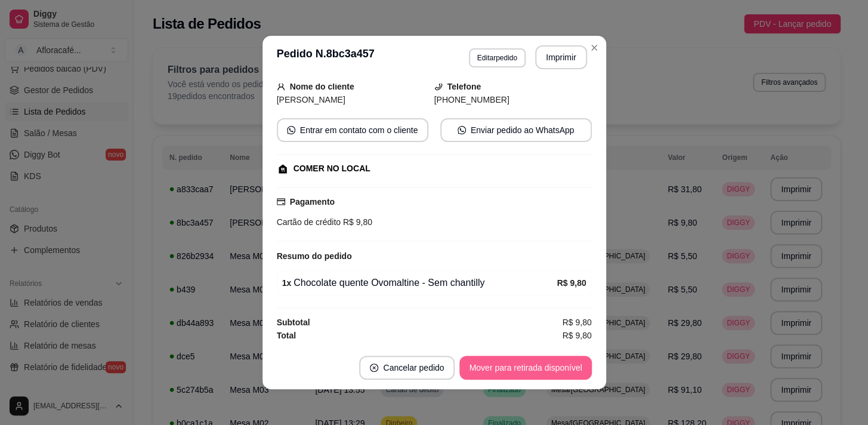 Image resolution: width=868 pixels, height=425 pixels. I want to click on strong: Telefone, so click(464, 87).